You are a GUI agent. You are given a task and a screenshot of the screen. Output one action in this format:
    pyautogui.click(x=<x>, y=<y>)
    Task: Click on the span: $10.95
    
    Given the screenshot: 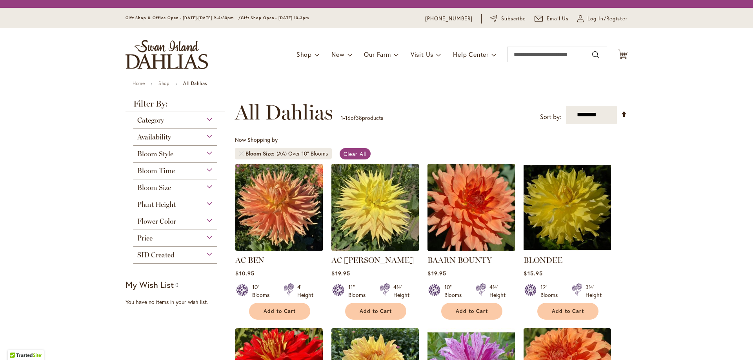 What is the action you would take?
    pyautogui.click(x=245, y=273)
    